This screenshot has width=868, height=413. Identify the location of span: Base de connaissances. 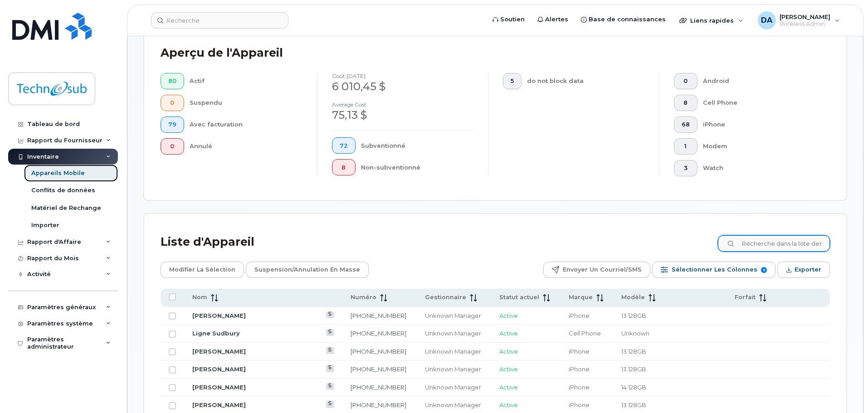
(627, 20).